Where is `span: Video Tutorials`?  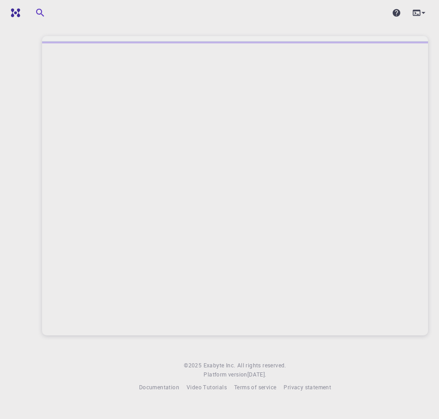
span: Video Tutorials is located at coordinates (207, 387).